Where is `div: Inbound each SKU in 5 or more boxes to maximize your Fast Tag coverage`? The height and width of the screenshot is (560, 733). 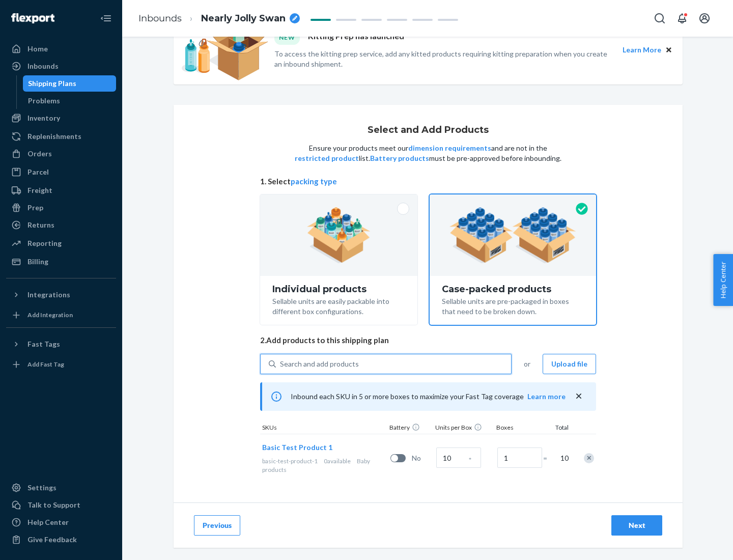
div: Inbound each SKU in 5 or more boxes to maximize your Fast Tag coverage is located at coordinates (428, 396).